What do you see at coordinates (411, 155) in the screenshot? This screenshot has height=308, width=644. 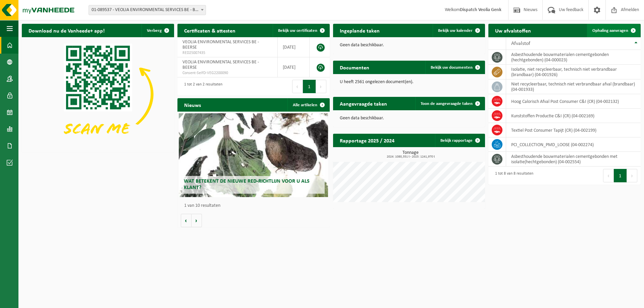 I see `h3: Tonnage` at bounding box center [411, 155].